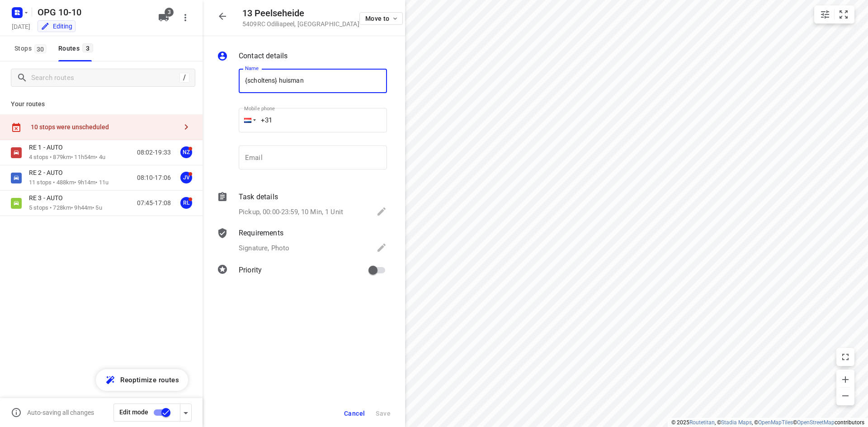 The width and height of the screenshot is (868, 427). I want to click on p: Task details, so click(258, 197).